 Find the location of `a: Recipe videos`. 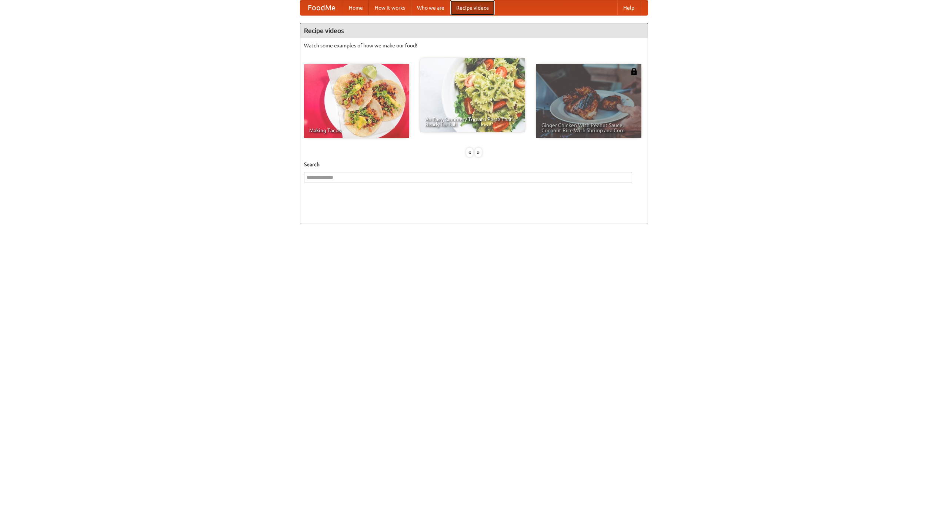

a: Recipe videos is located at coordinates (472, 8).